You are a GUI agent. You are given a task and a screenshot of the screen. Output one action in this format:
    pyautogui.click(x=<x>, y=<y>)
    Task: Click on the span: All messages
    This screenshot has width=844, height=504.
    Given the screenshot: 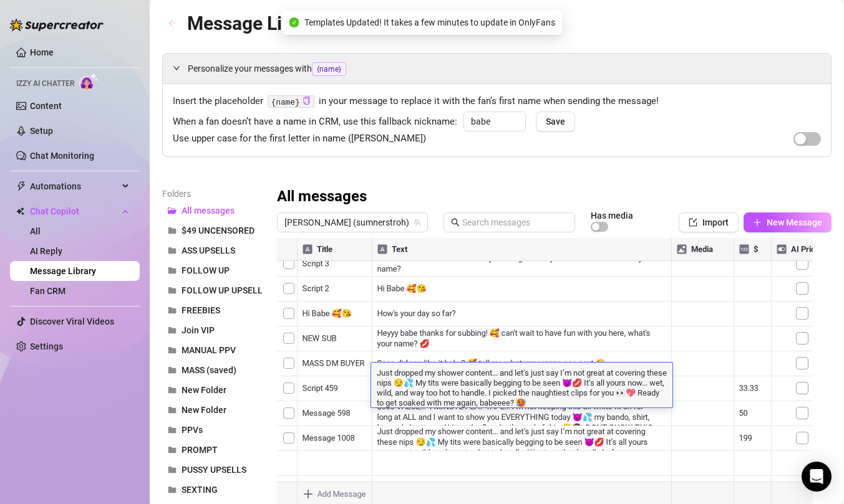 What is the action you would take?
    pyautogui.click(x=208, y=211)
    